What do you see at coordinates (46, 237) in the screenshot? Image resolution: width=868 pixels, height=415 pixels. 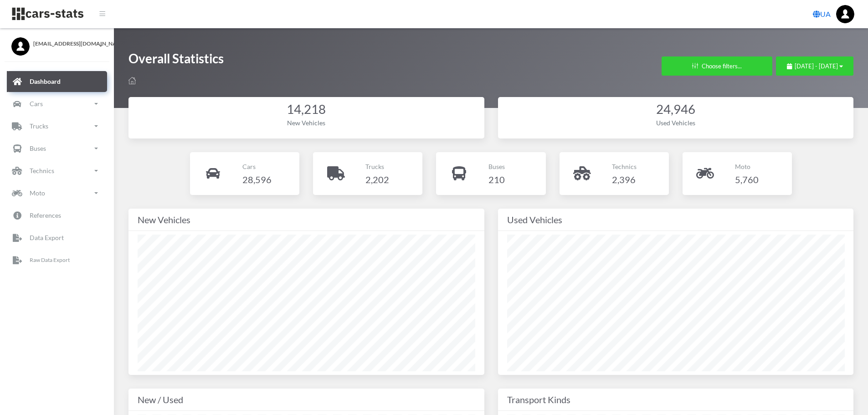 I see `p: Data Export` at bounding box center [46, 237].